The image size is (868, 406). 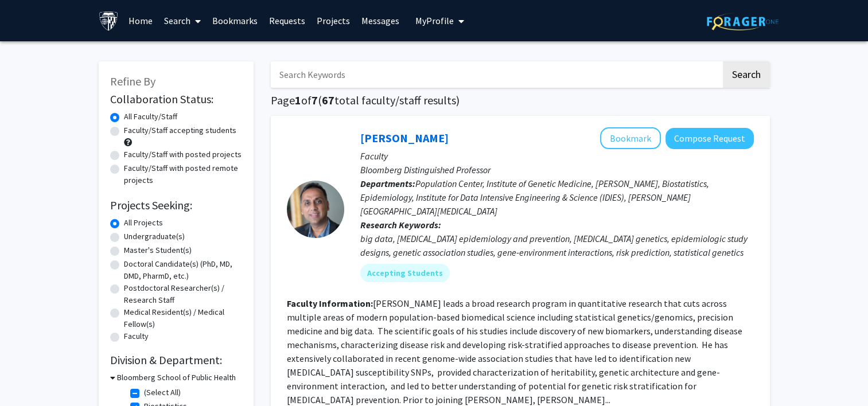 What do you see at coordinates (330, 304) in the screenshot?
I see `b: Faculty Information:` at bounding box center [330, 304].